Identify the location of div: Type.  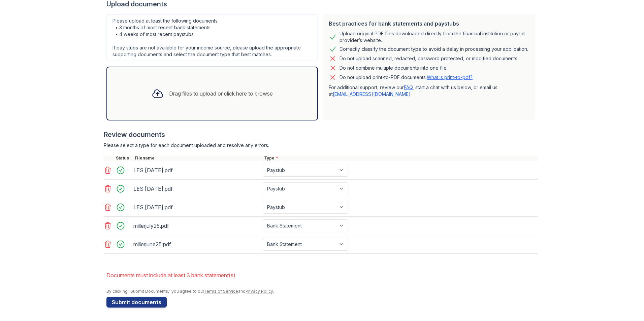
(400, 158).